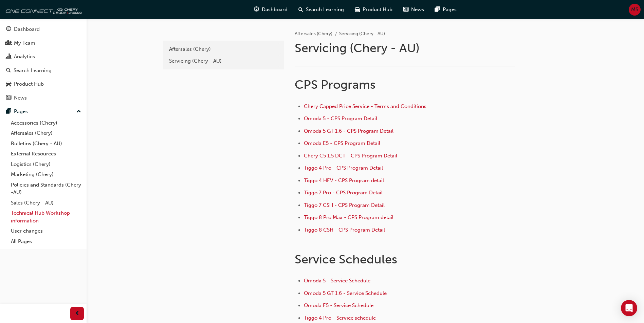 Image resolution: width=644 pixels, height=323 pixels. Describe the element at coordinates (629, 309) in the screenshot. I see `div: Open Intercom Messenger` at that location.